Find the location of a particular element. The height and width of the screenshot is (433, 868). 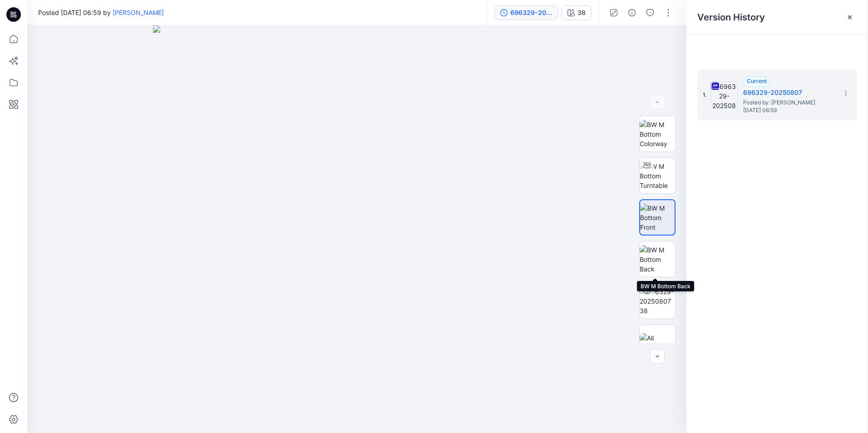

img: 696329-20250807 38 is located at coordinates (657, 301).